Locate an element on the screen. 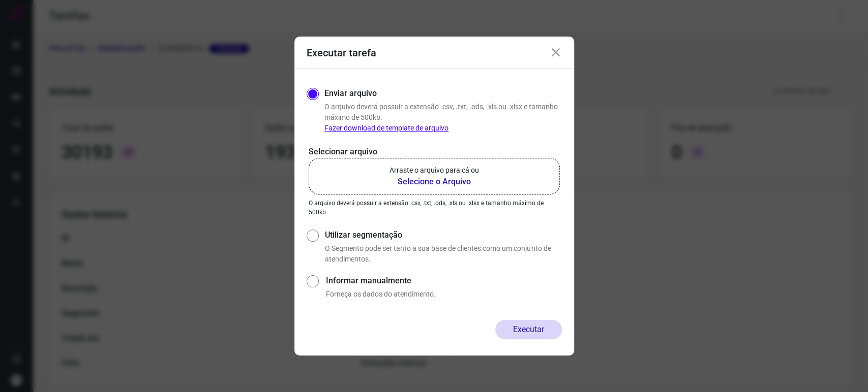 This screenshot has height=392, width=868. button: Executar is located at coordinates (528, 329).